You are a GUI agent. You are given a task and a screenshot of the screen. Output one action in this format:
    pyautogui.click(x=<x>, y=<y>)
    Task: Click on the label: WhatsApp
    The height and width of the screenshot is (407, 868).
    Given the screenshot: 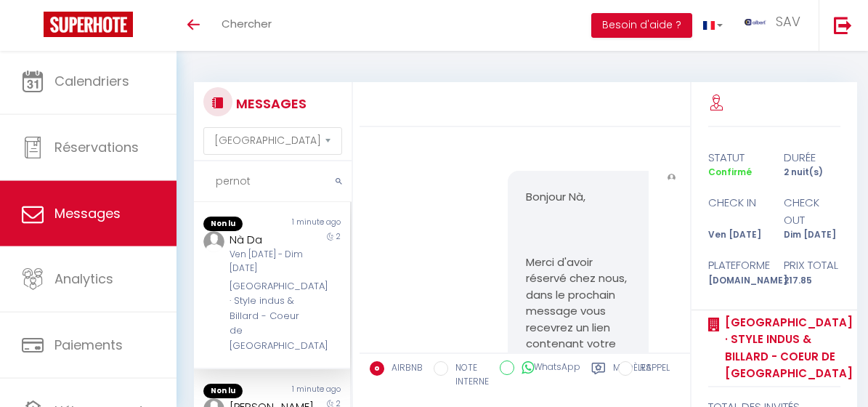 What is the action you would take?
    pyautogui.click(x=547, y=369)
    